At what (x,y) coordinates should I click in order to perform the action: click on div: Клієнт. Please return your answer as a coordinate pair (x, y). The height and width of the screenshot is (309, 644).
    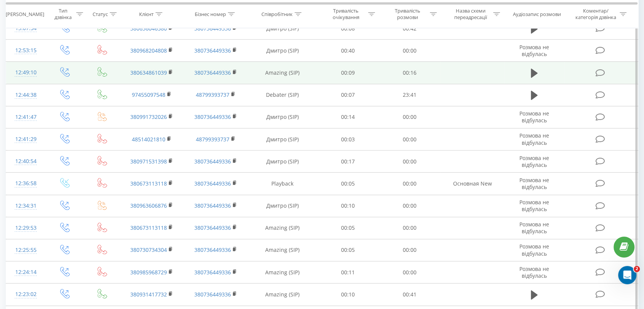
    Looking at the image, I should click on (146, 14).